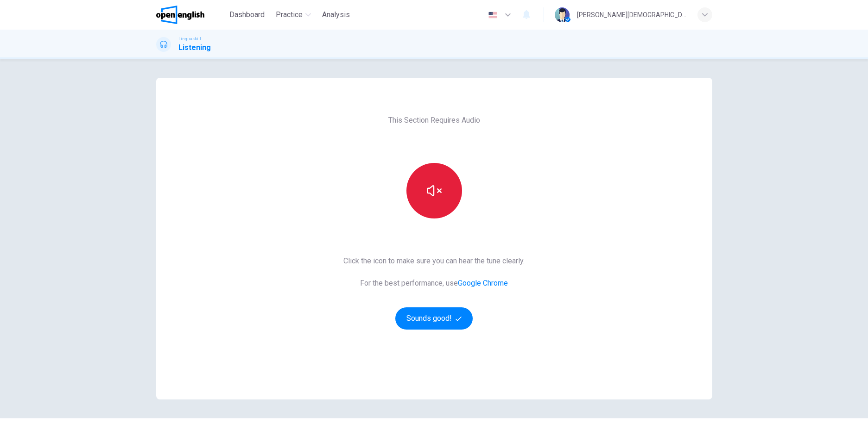 The height and width of the screenshot is (430, 868). I want to click on span: Practice, so click(289, 15).